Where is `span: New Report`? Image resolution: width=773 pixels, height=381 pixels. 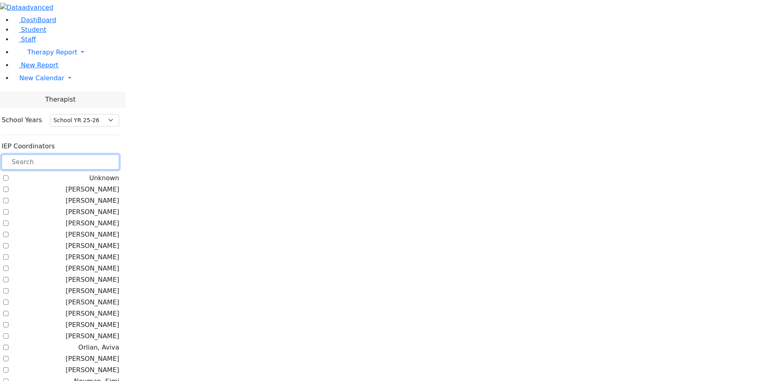 span: New Report is located at coordinates (39, 65).